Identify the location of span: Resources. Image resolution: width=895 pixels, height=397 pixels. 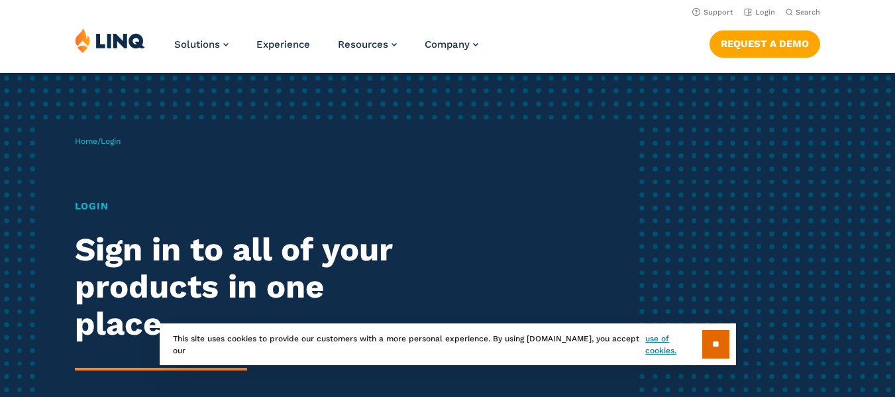
(363, 44).